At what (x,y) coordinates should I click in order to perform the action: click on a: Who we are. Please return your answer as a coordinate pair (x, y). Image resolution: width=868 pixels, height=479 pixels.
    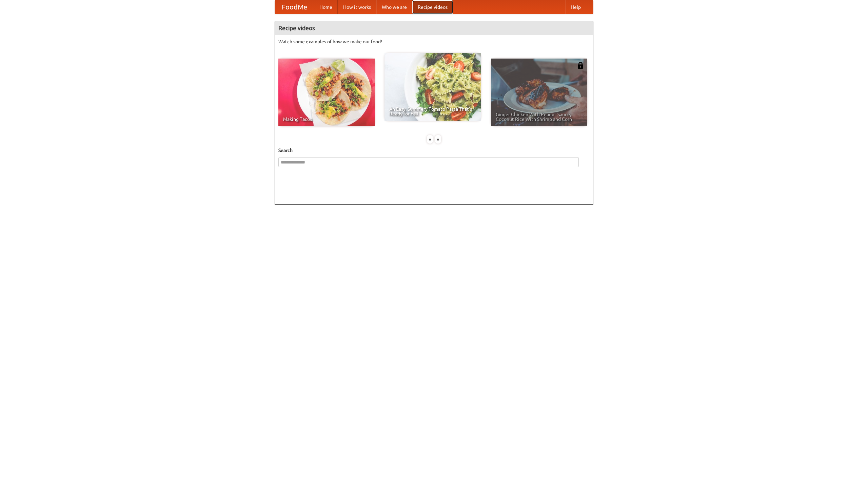
    Looking at the image, I should click on (395, 7).